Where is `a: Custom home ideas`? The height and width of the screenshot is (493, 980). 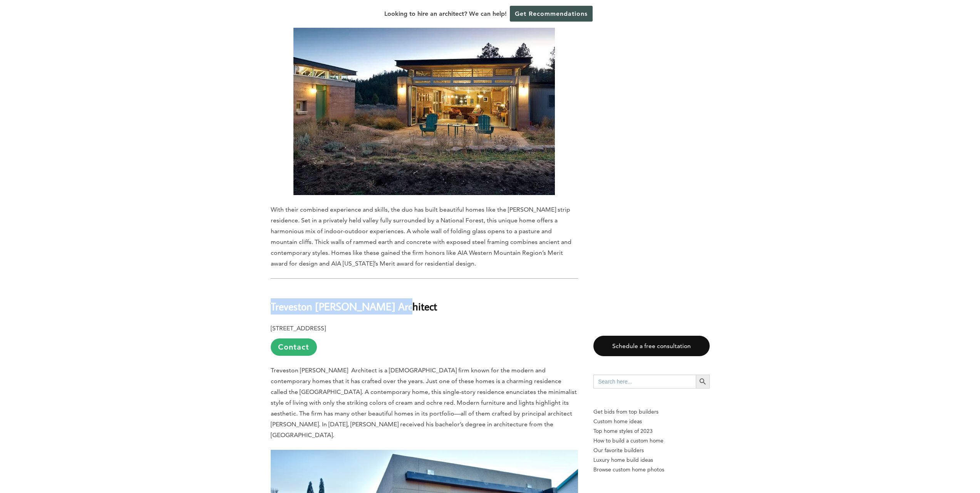 a: Custom home ideas is located at coordinates (651, 421).